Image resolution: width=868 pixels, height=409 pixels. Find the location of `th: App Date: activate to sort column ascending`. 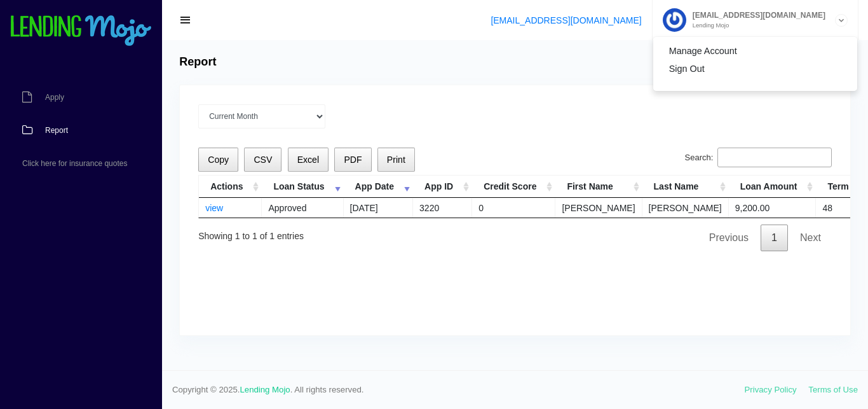

th: App Date: activate to sort column ascending is located at coordinates (378, 186).